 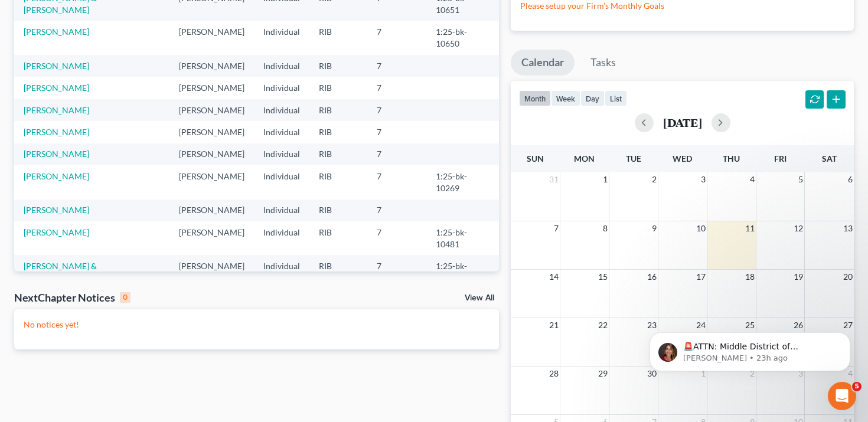 What do you see at coordinates (480, 298) in the screenshot?
I see `a: View All` at bounding box center [480, 298].